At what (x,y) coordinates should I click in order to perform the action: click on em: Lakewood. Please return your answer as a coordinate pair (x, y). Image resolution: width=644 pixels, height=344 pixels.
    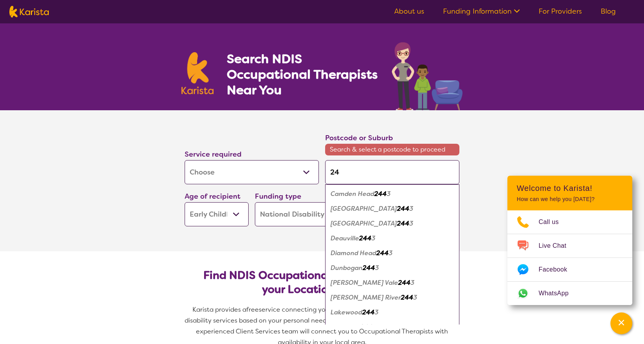
    Looking at the image, I should click on (346, 312).